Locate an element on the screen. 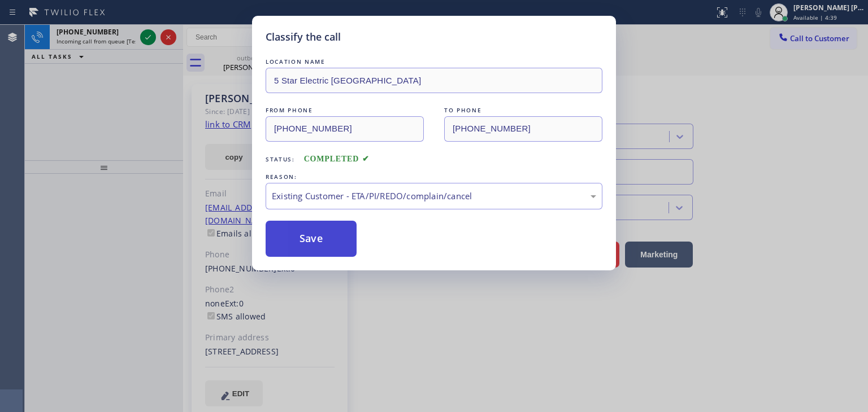 This screenshot has height=412, width=868. span: Status: is located at coordinates (280, 159).